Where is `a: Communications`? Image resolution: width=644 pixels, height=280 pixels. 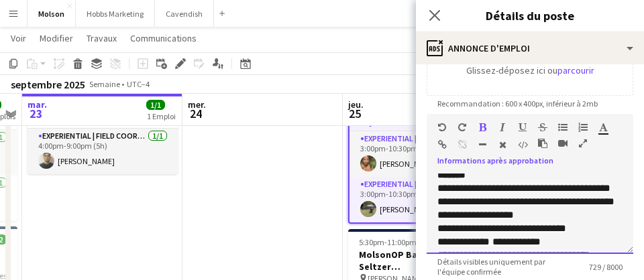
a: Communications is located at coordinates (163, 38).